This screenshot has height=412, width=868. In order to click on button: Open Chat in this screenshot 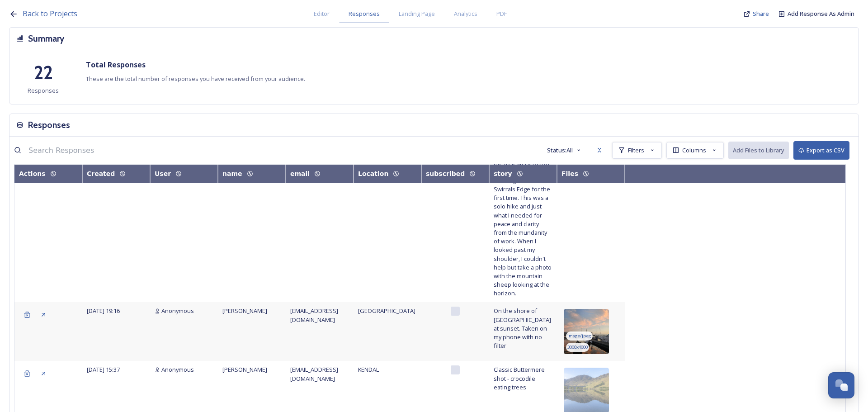, I will do `click(841, 385)`.